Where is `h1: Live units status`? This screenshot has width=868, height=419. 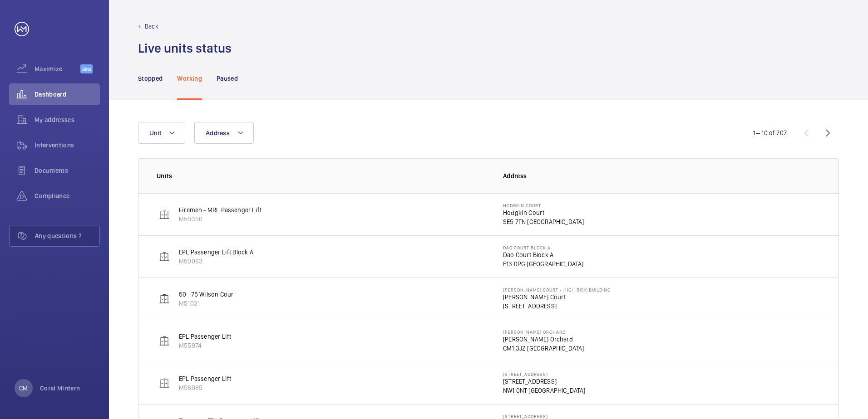
h1: Live units status is located at coordinates (185, 48).